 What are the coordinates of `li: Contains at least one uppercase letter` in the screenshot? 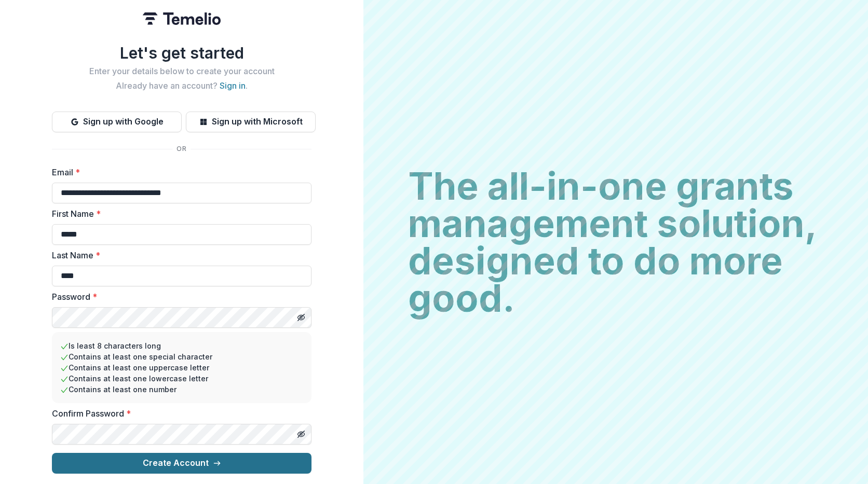 It's located at (182, 368).